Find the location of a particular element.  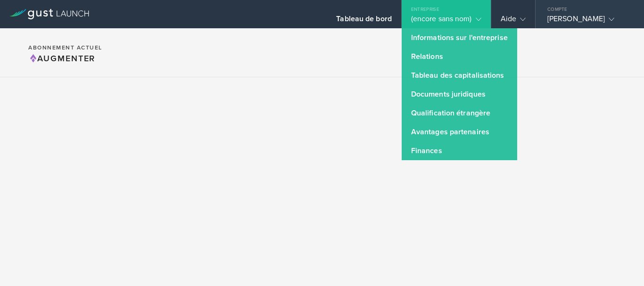

font: Tableau de bord is located at coordinates (364, 19).